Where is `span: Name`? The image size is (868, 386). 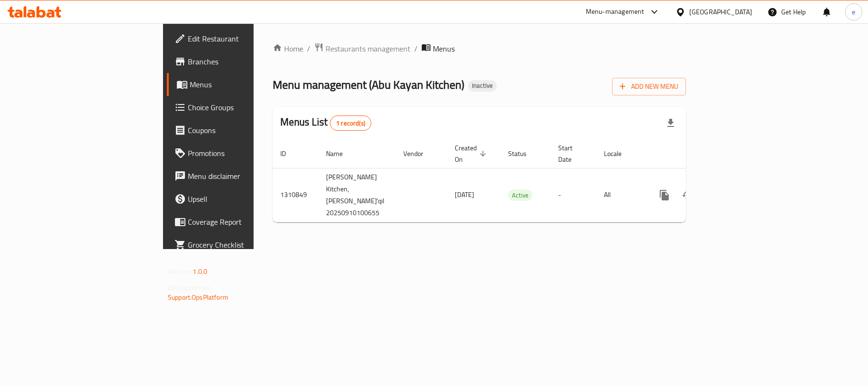
span: Name is located at coordinates (340, 154).